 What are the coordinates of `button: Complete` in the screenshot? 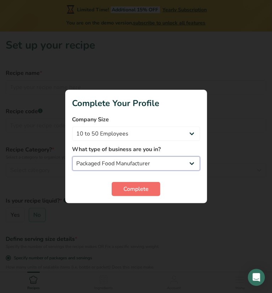 It's located at (136, 189).